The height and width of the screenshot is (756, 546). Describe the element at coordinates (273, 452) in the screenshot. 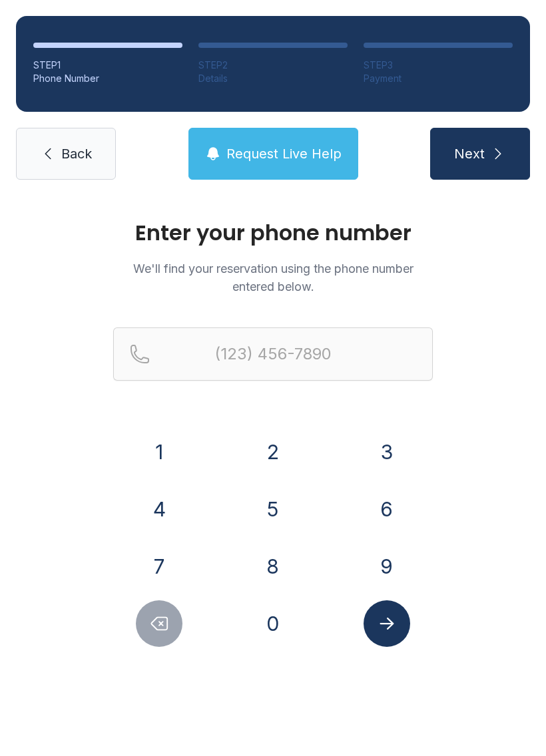

I see `button: 2` at that location.